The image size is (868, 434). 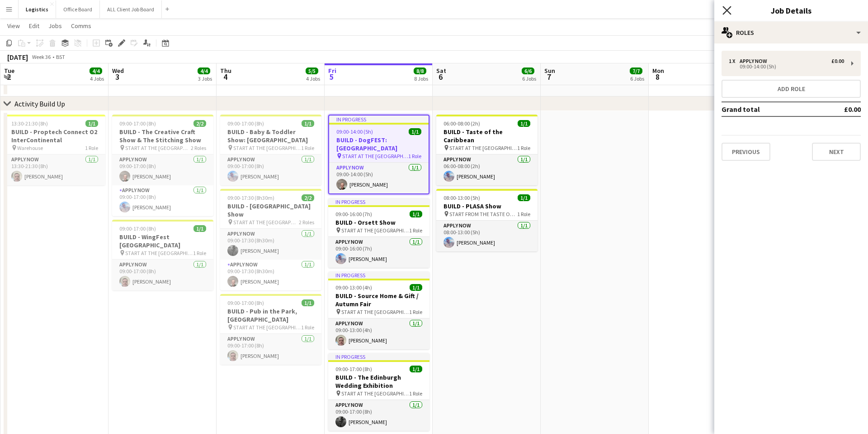 I want to click on button: ALL Client Job Board, so click(x=131, y=9).